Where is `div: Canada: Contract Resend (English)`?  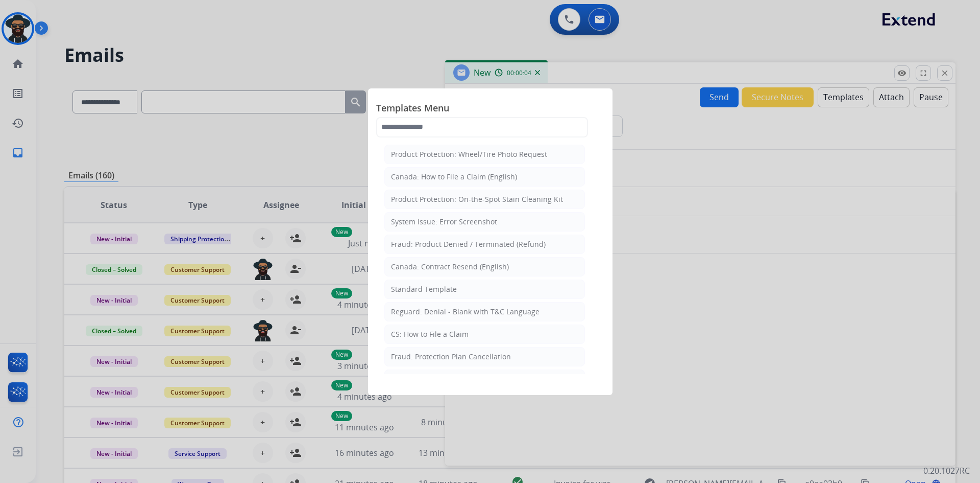
div: Canada: Contract Resend (English) is located at coordinates (450, 267).